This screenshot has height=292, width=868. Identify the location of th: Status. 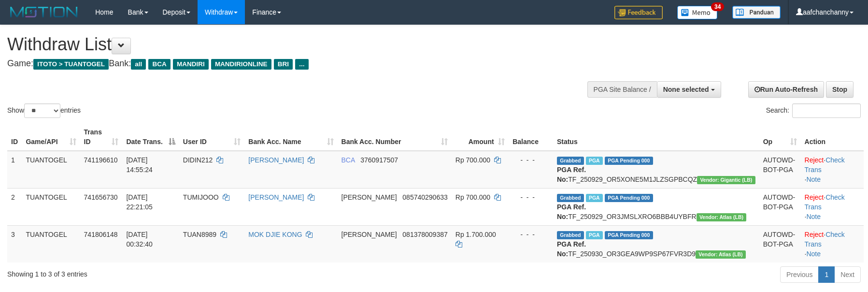
(656, 137).